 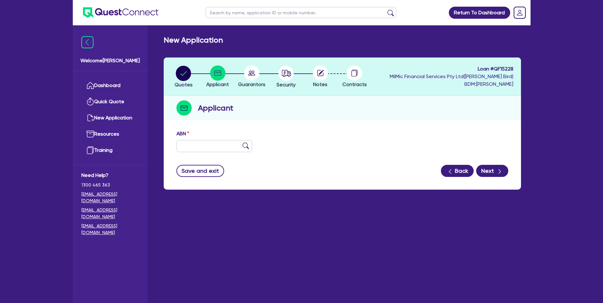 I want to click on button: Quotes, so click(x=183, y=77).